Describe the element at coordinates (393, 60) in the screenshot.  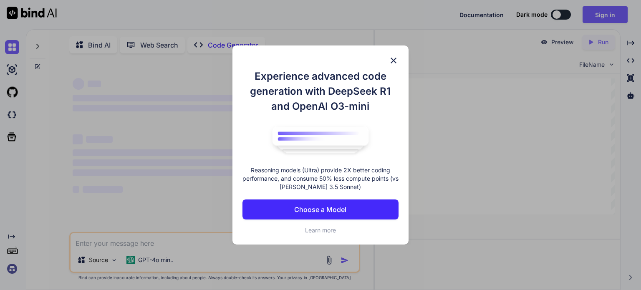
I see `img: close` at that location.